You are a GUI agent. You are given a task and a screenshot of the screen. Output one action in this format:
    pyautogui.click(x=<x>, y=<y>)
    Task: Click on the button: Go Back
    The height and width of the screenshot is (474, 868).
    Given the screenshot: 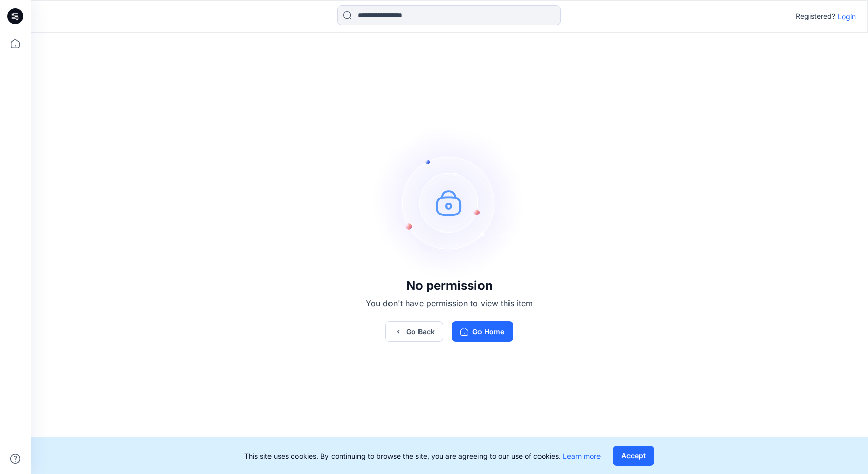 What is the action you would take?
    pyautogui.click(x=414, y=332)
    